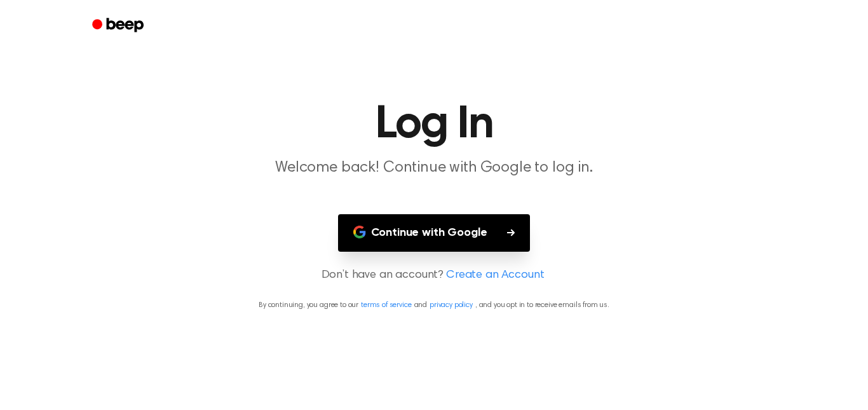 The image size is (868, 410). I want to click on p: Don’t have an account?, so click(434, 275).